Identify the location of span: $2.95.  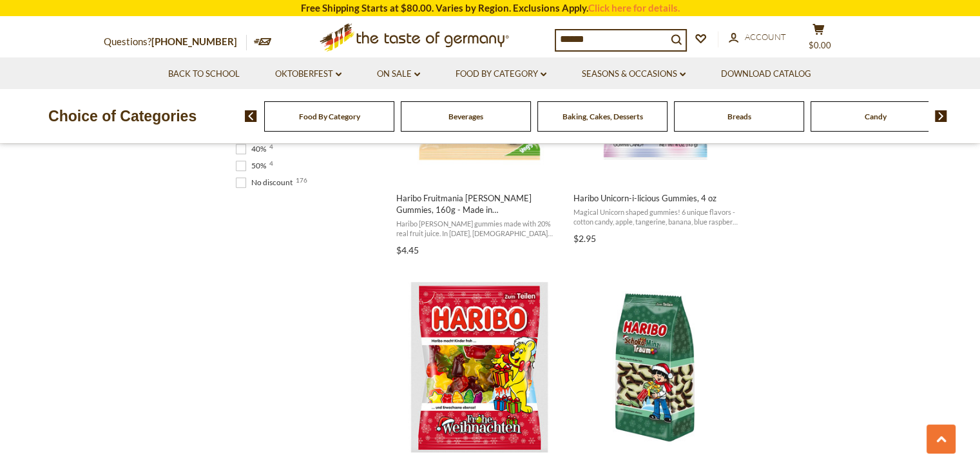
(584, 238).